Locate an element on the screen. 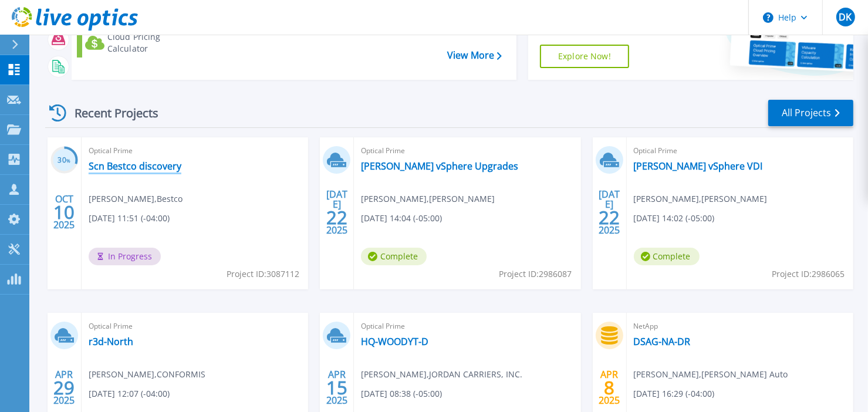 Image resolution: width=868 pixels, height=412 pixels. span: Project ID: 3087112 is located at coordinates (263, 274).